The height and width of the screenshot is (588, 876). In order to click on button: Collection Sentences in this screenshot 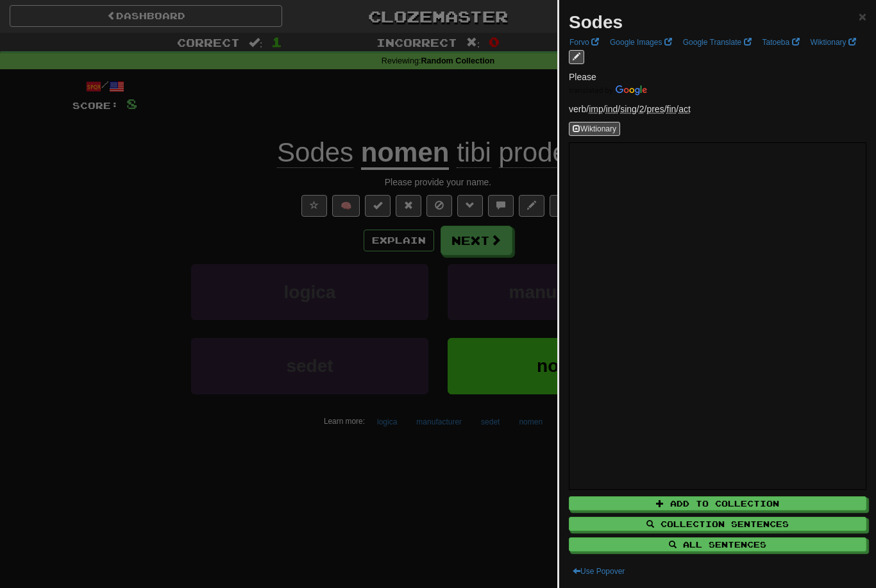, I will do `click(717, 524)`.